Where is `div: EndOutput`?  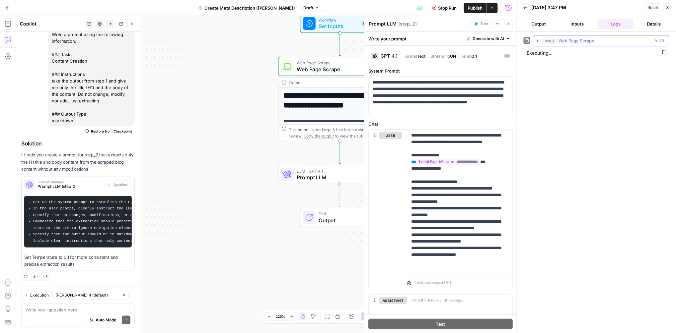 div: EndOutput is located at coordinates (340, 218).